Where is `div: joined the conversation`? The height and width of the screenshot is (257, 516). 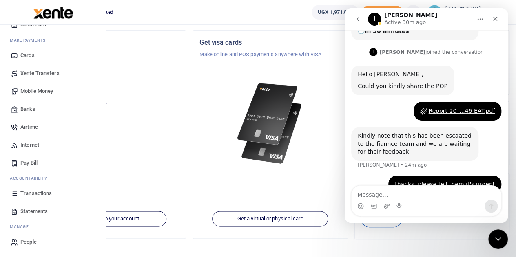
div: joined the conversation is located at coordinates (87, 44).